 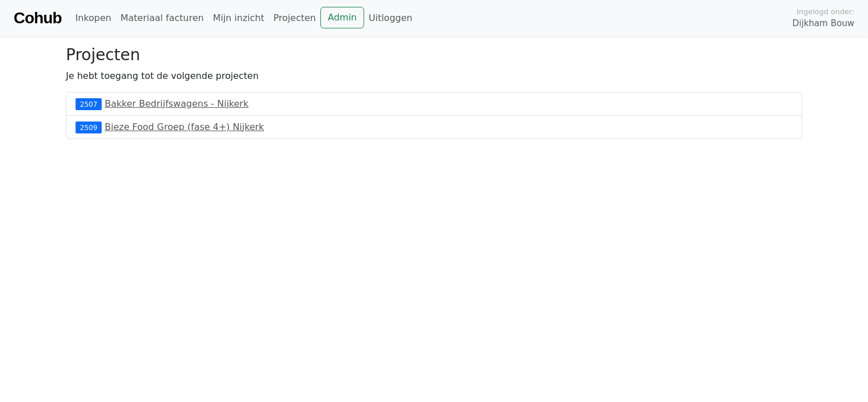 I want to click on h3: Projecten, so click(x=434, y=55).